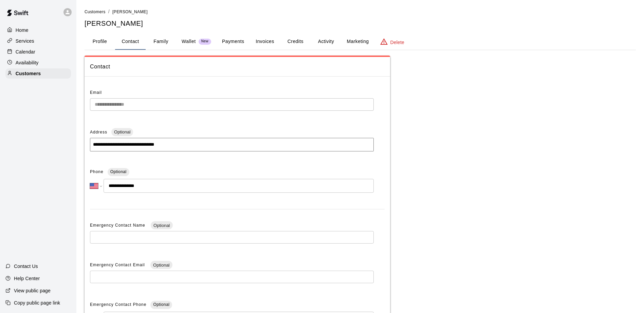  Describe the element at coordinates (38, 52) in the screenshot. I see `div: Calendar` at that location.